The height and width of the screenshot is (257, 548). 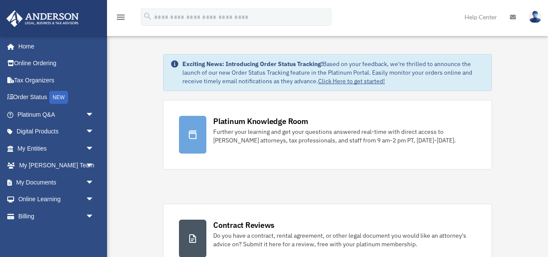 What do you see at coordinates (244, 225) in the screenshot?
I see `div: Contract Reviews` at bounding box center [244, 225].